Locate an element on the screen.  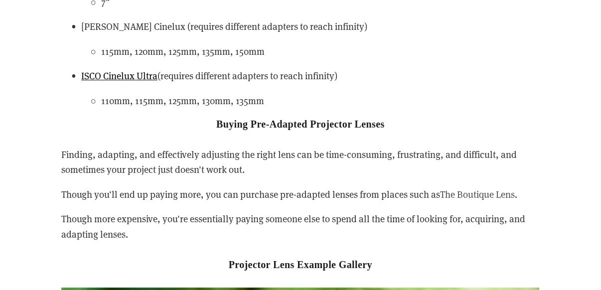
p: 115mm, 120mm, 125mm, 135mm, 150mm is located at coordinates (320, 51).